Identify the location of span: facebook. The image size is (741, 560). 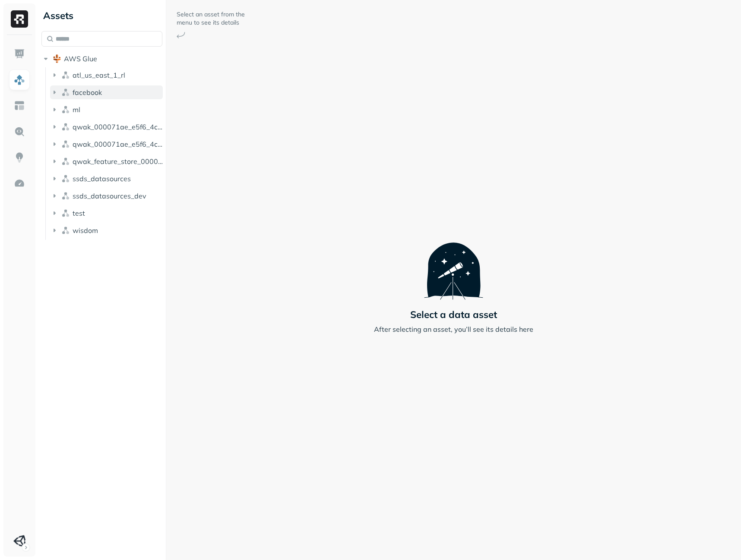
(87, 93).